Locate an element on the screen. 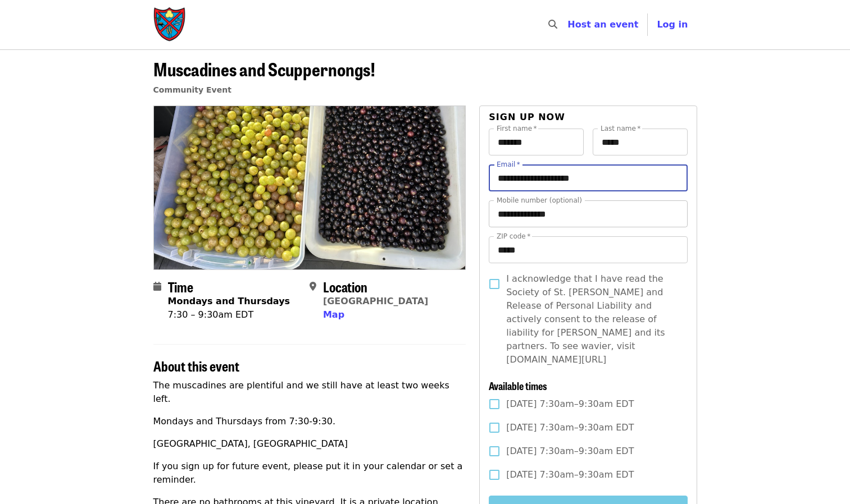 The image size is (850, 504). label: Mobile number (optional) is located at coordinates (539, 200).